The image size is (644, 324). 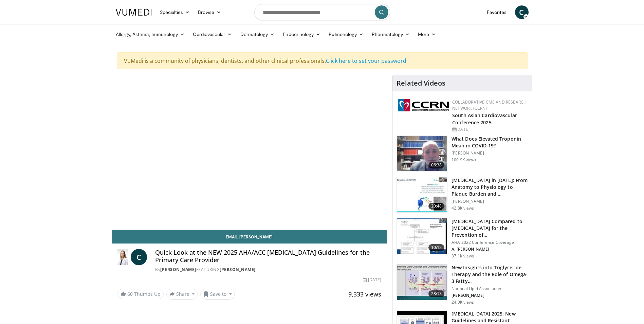 What do you see at coordinates (490, 274) in the screenshot?
I see `h3: New Insights into Triglyceride Therapy and the Role of Omega-3 Fatty…` at bounding box center [490, 274].